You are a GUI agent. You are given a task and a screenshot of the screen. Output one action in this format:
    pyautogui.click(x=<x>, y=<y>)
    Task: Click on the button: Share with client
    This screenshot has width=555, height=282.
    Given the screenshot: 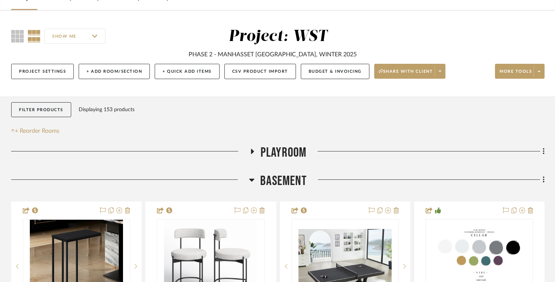 What is the action you would take?
    pyautogui.click(x=410, y=71)
    